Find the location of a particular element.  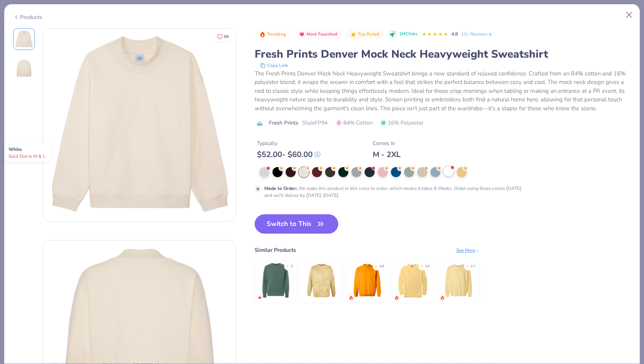

div: White is located at coordinates (27, 153).